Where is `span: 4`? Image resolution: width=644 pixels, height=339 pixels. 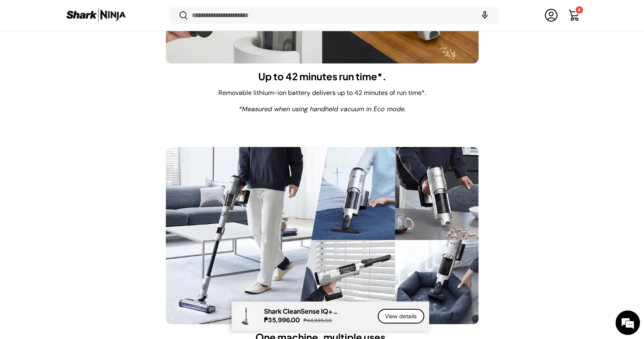
span: 4 is located at coordinates (579, 10).